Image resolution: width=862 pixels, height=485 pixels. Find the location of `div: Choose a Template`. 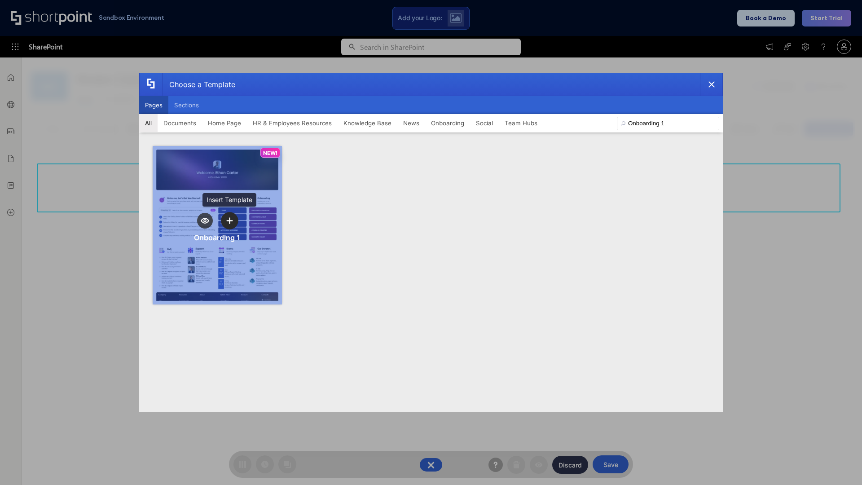

div: Choose a Template is located at coordinates (198, 84).